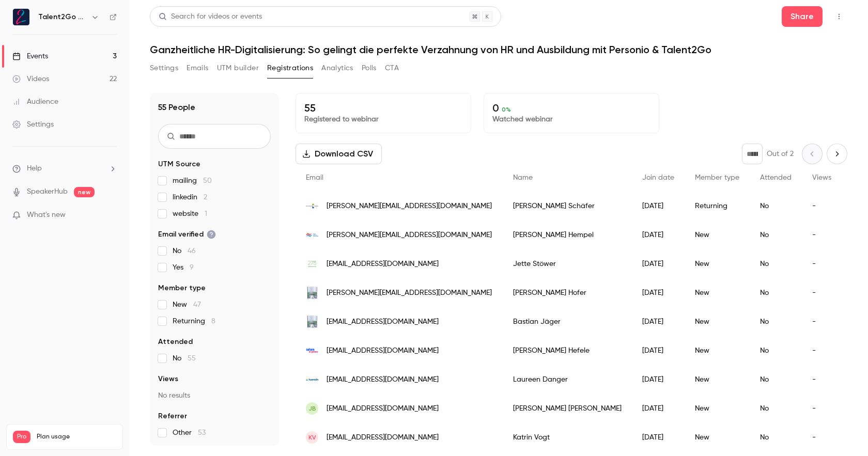 The image size is (868, 456). I want to click on button: Download CSV, so click(338, 154).